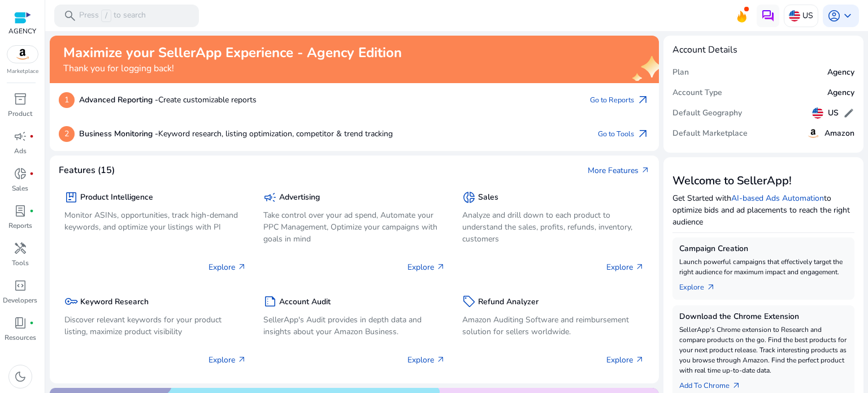 Image resolution: width=868 pixels, height=393 pixels. I want to click on span: inventory_2, so click(21, 99).